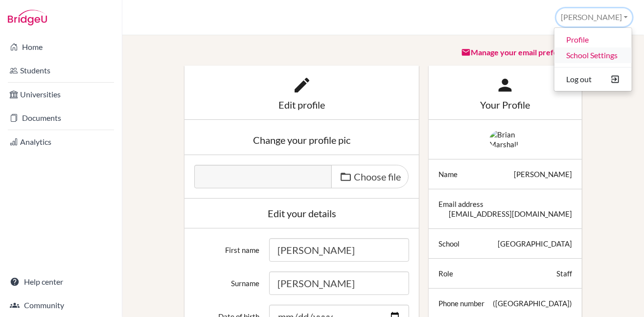 The image size is (644, 317). Describe the element at coordinates (302, 214) in the screenshot. I see `div: Edit your details` at that location.